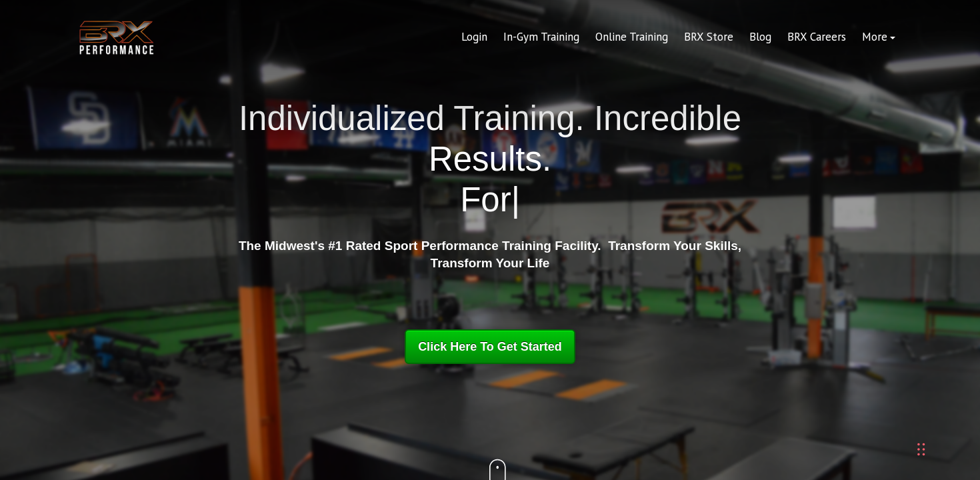  What do you see at coordinates (541, 37) in the screenshot?
I see `a: In-Gym Training` at bounding box center [541, 37].